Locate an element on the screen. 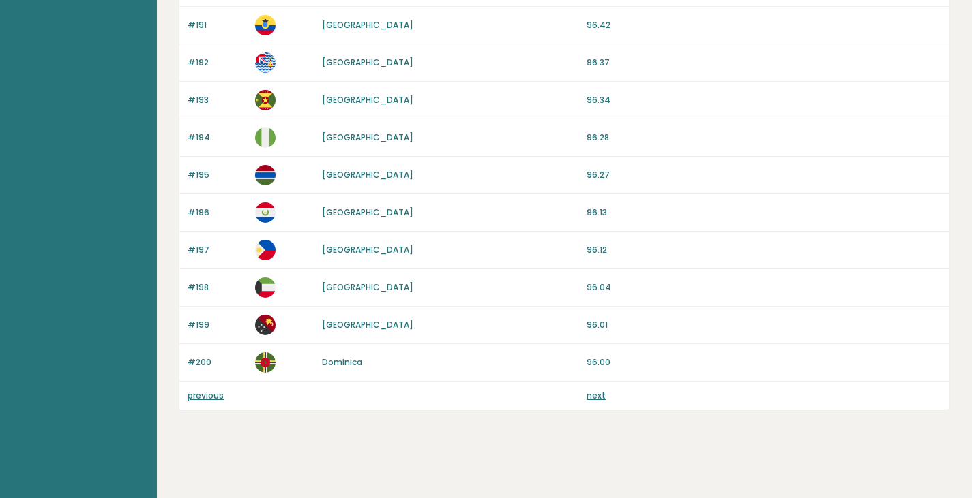 Image resolution: width=972 pixels, height=498 pixels. img: kw.svg is located at coordinates (265, 288).